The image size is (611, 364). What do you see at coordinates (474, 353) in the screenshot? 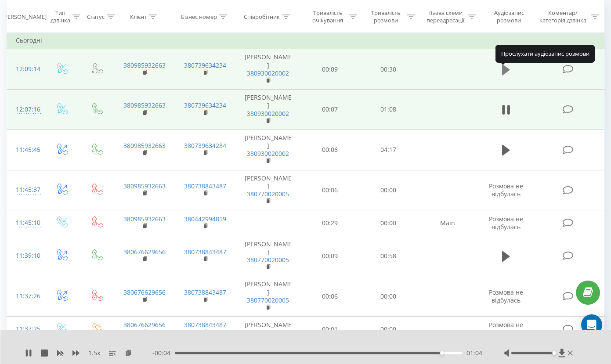
I see `span: 01:04` at bounding box center [474, 353].